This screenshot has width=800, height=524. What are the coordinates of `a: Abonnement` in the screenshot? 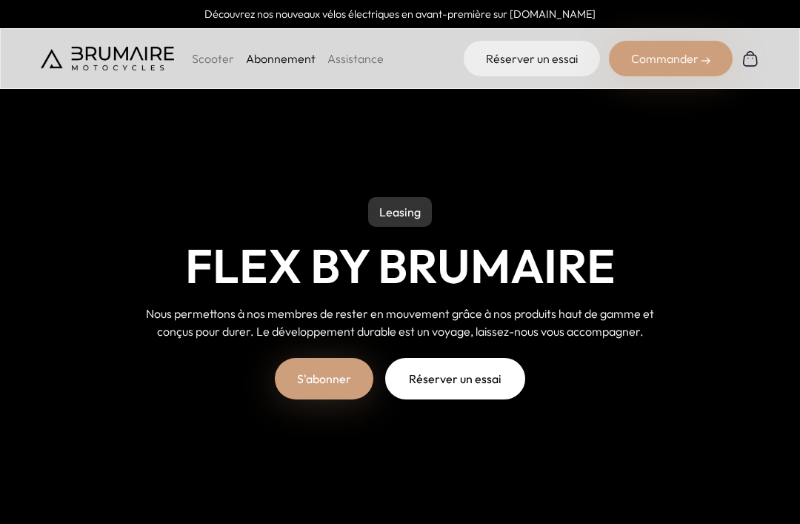 It's located at (281, 59).